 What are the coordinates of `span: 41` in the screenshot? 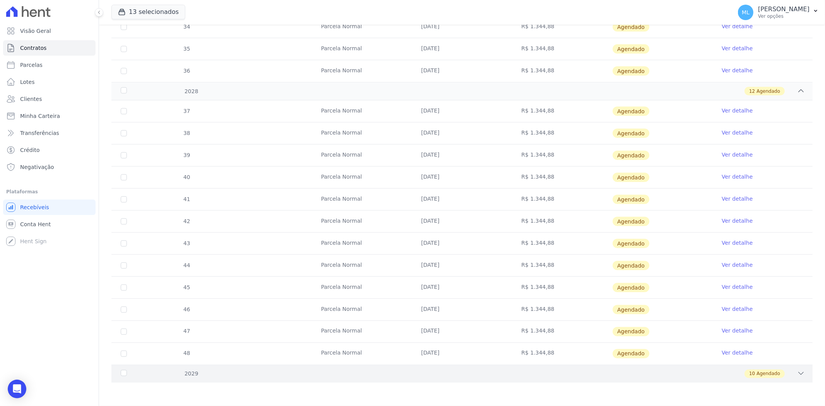 It's located at (186, 199).